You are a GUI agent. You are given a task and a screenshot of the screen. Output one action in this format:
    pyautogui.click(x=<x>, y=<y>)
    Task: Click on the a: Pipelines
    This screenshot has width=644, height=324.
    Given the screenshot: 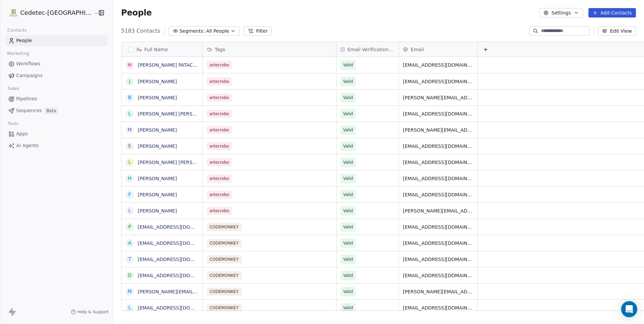 What is the action you would take?
    pyautogui.click(x=56, y=99)
    